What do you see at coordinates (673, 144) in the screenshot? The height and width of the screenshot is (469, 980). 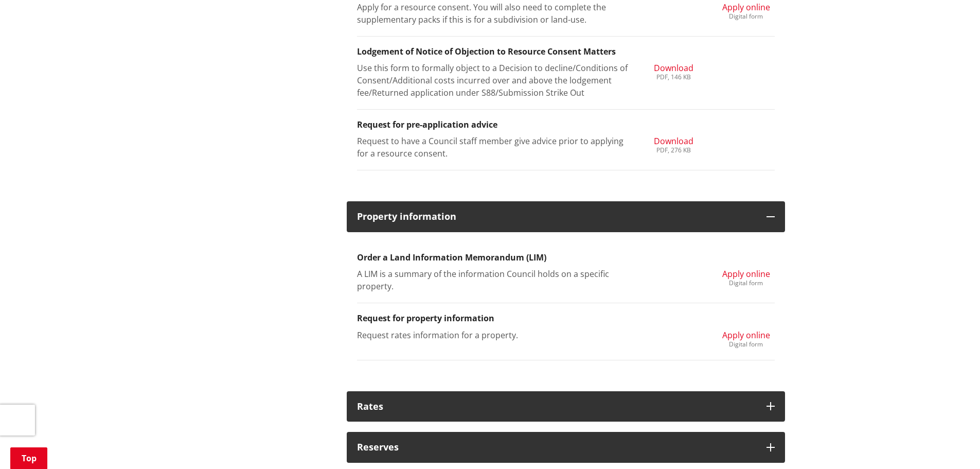 I see `a: Download PDF, 276 KB` at bounding box center [673, 144].